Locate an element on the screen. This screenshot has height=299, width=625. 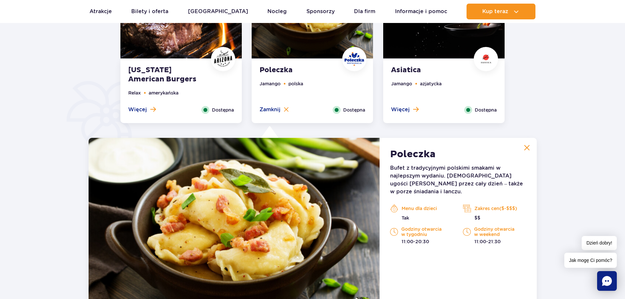
strong: Asiatica is located at coordinates (431, 70).